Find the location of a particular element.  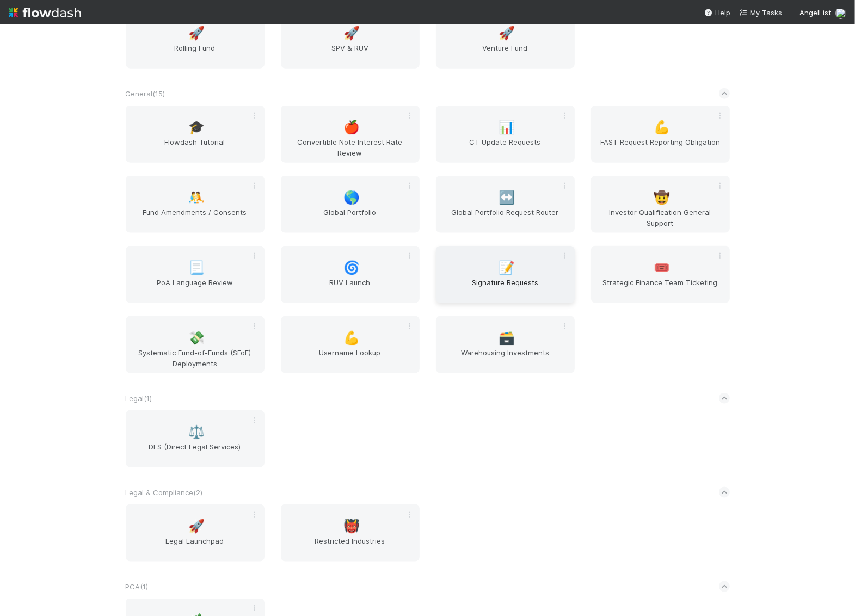

a: 💪FAST Request Reporting Obligation is located at coordinates (661, 134).